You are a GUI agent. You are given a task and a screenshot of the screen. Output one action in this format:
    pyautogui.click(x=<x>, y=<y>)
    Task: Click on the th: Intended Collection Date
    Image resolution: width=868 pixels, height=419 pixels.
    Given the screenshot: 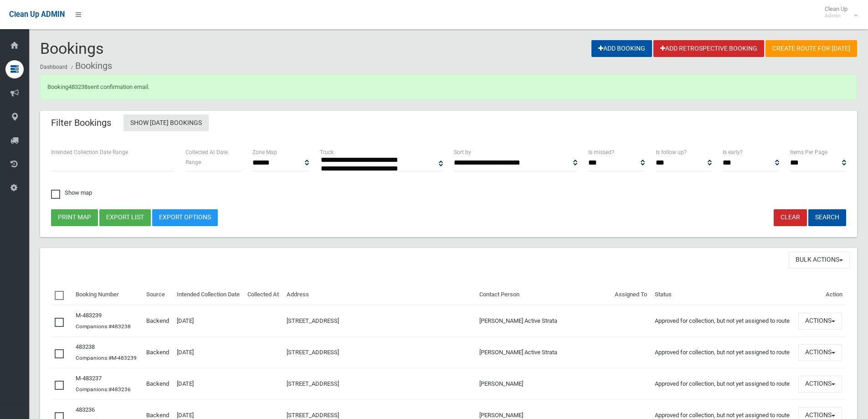 What is the action you would take?
    pyautogui.click(x=208, y=295)
    